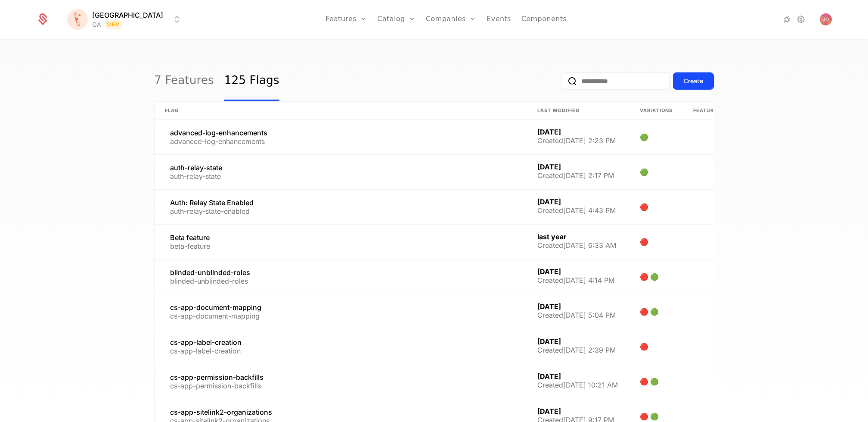 Image resolution: width=868 pixels, height=422 pixels. Describe the element at coordinates (578, 111) in the screenshot. I see `th: Last Modified` at that location.